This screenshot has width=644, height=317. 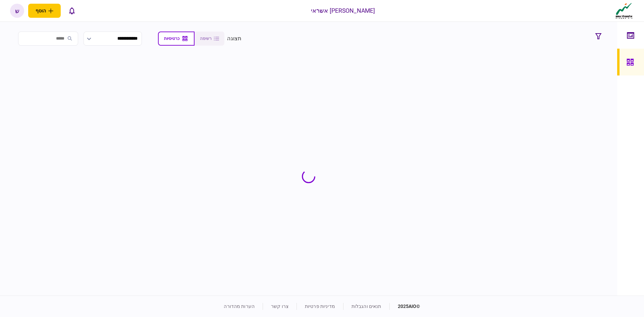 I want to click on button: פתח רשימת התראות, so click(x=72, y=11).